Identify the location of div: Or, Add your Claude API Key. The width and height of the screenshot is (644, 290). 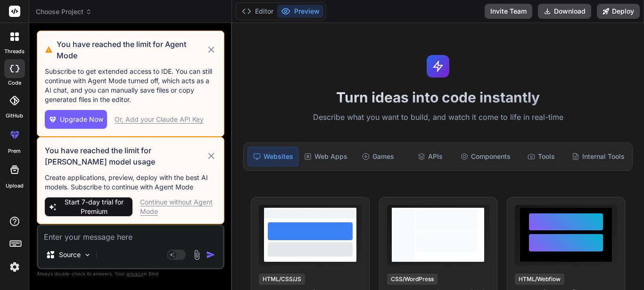
(159, 119).